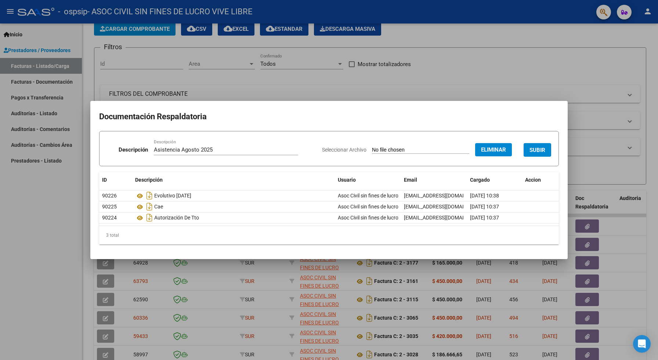  I want to click on div: Open Intercom Messenger, so click(642, 344).